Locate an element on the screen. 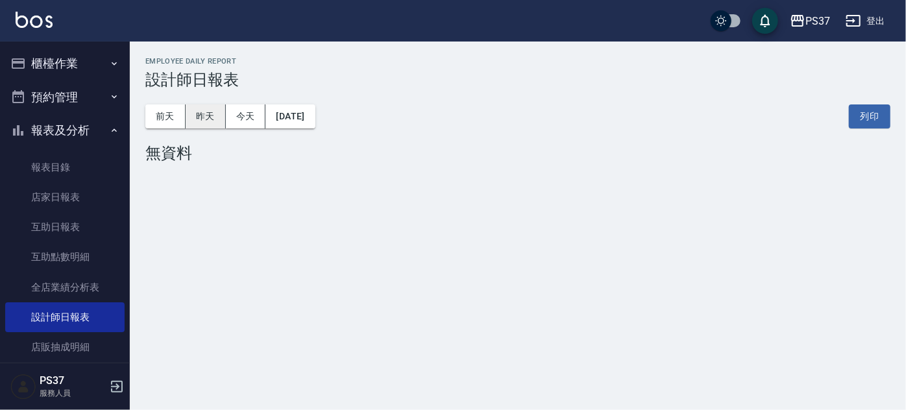 The image size is (906, 410). button: PS37 is located at coordinates (810, 21).